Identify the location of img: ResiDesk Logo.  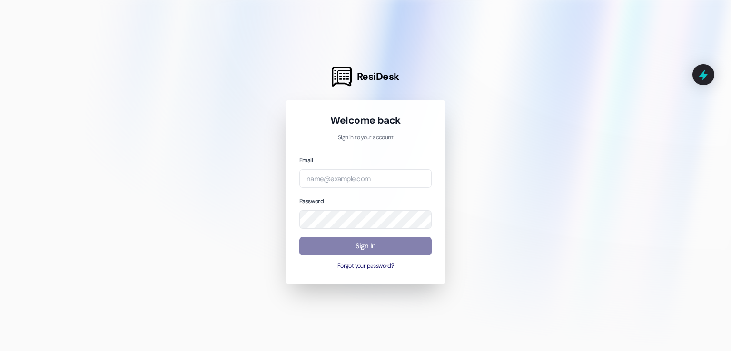
(342, 77).